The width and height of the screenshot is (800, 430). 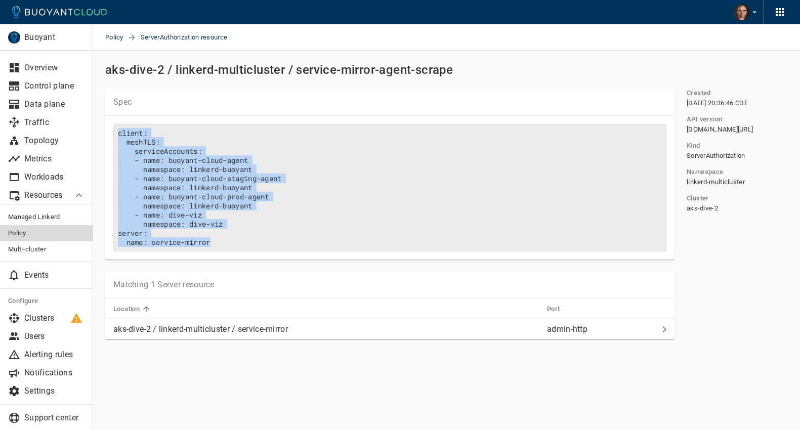 What do you see at coordinates (716, 182) in the screenshot?
I see `span: linkerd-multicluster` at bounding box center [716, 182].